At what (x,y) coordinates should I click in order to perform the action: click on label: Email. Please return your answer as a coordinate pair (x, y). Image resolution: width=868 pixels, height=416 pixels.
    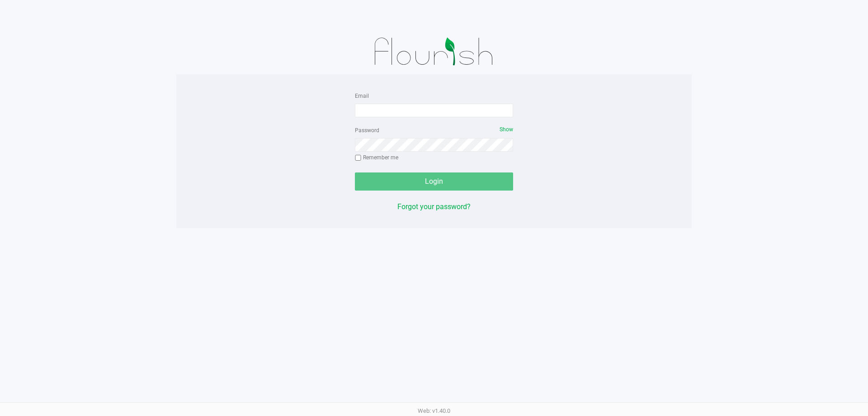
    Looking at the image, I should click on (362, 96).